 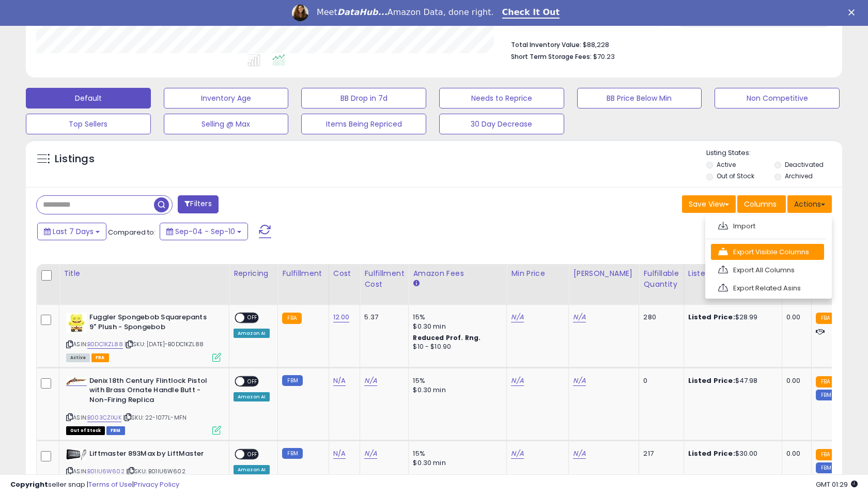 What do you see at coordinates (767, 226) in the screenshot?
I see `a: Import` at bounding box center [767, 226].